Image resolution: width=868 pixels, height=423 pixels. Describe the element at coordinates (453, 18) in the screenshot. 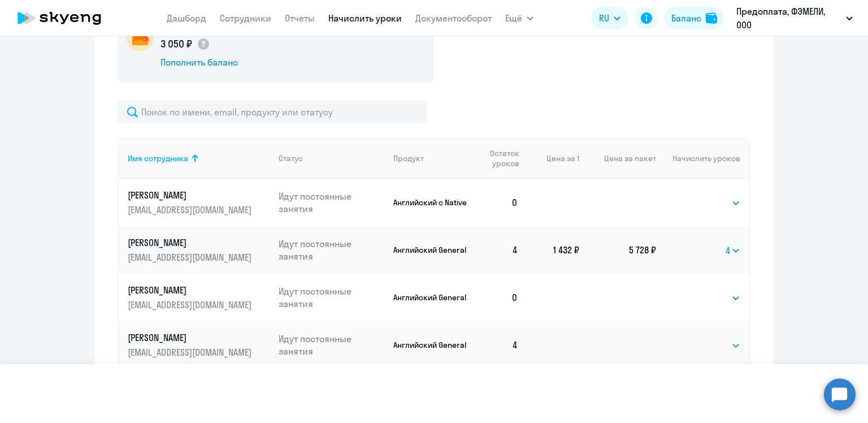

I see `a: Документооборот` at that location.